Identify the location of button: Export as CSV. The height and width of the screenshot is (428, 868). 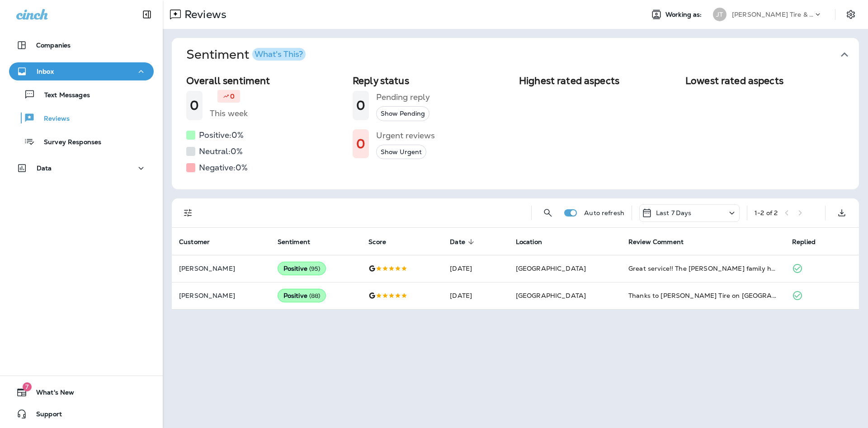
(842, 213).